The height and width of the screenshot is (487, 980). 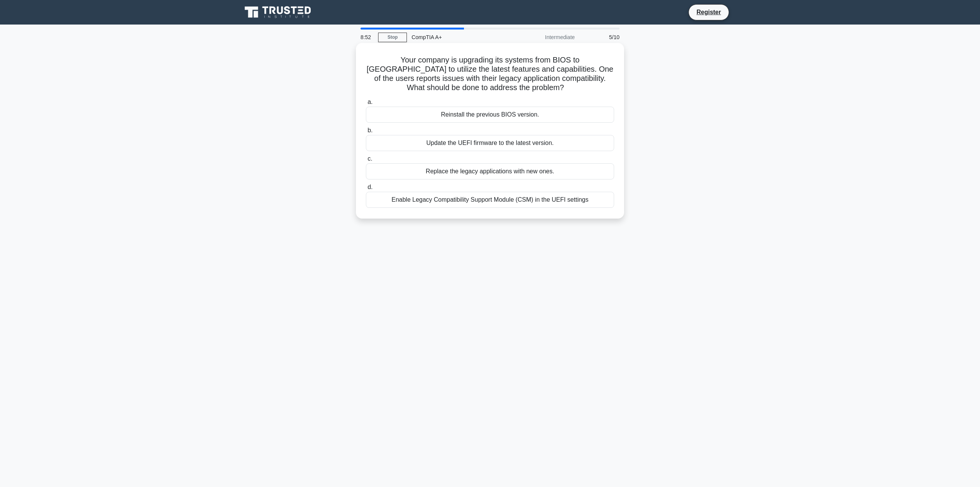 I want to click on span: c., so click(x=370, y=158).